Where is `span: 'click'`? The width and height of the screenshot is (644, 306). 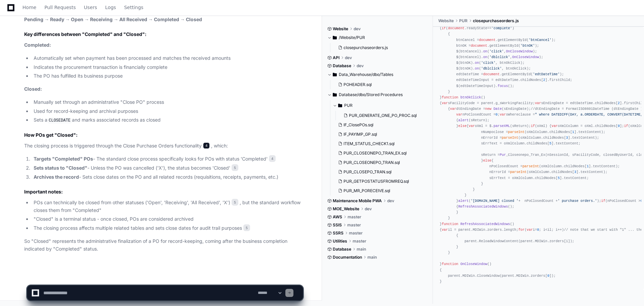 span: 'click' is located at coordinates (488, 63).